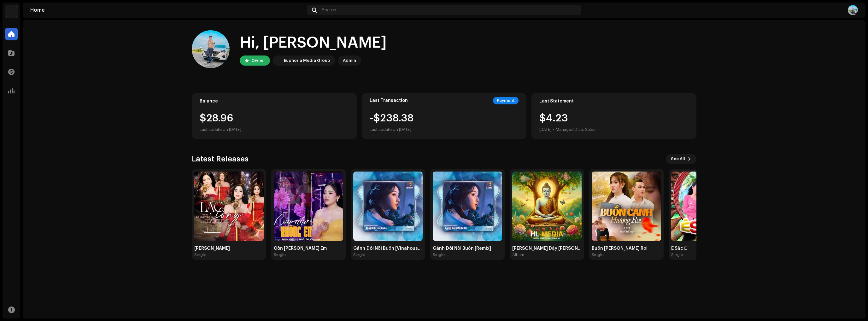  Describe the element at coordinates (387, 206) in the screenshot. I see `img: 68d63db9-2fe8-4458-81f5-e00d6617d6b8` at that location.